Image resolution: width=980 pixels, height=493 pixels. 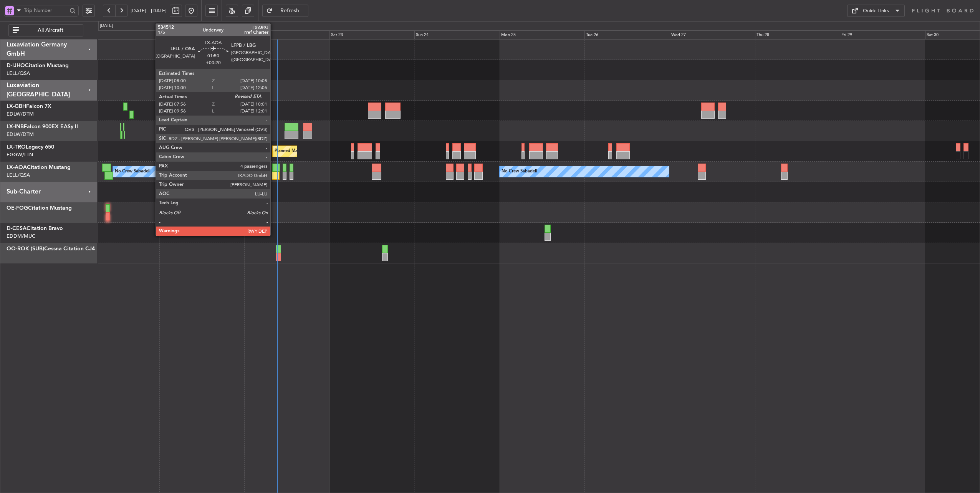 What do you see at coordinates (712, 35) in the screenshot?
I see `div: Wed 27` at bounding box center [712, 35].